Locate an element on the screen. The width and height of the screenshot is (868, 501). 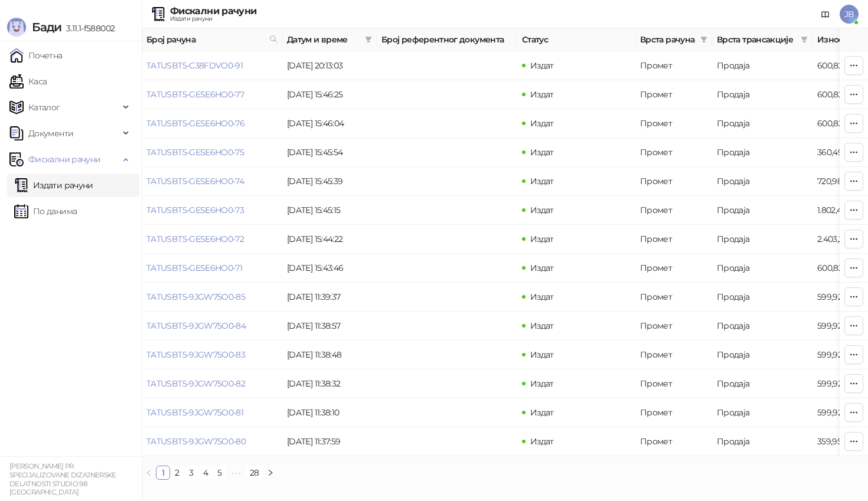
a: 4 is located at coordinates (205, 473).